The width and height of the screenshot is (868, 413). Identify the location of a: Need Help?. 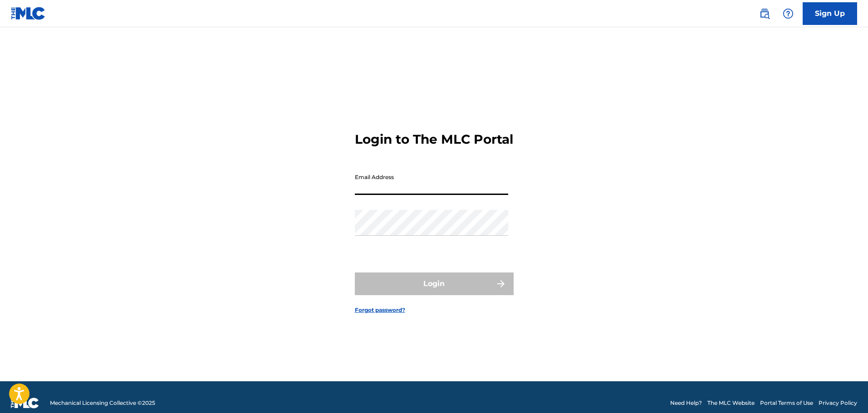
(686, 403).